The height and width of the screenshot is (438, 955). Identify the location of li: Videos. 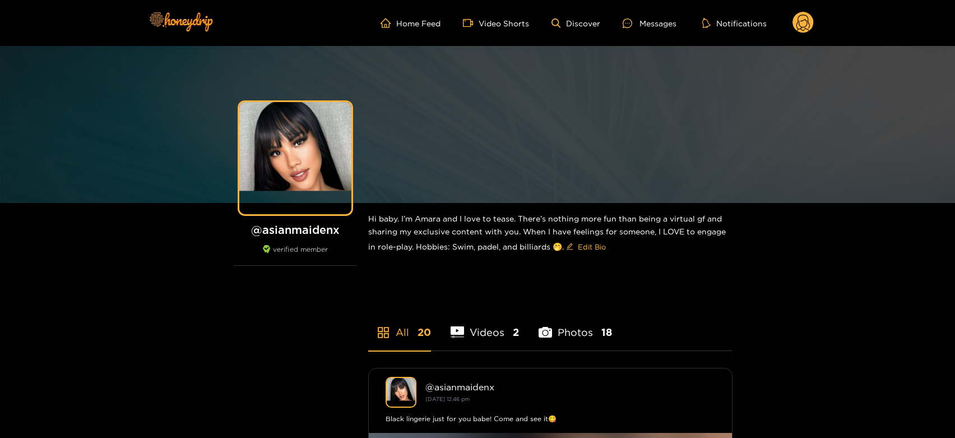
(485, 325).